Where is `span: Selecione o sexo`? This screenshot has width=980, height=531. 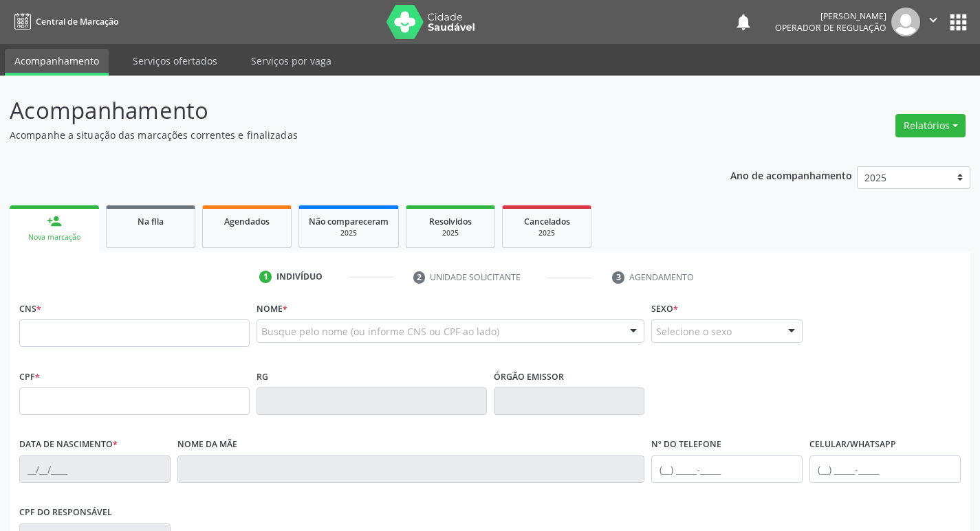 span: Selecione o sexo is located at coordinates (694, 331).